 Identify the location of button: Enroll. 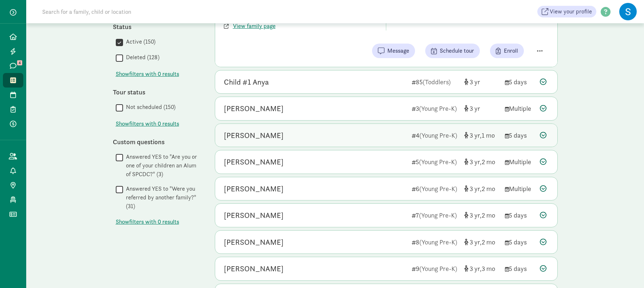
(507, 51).